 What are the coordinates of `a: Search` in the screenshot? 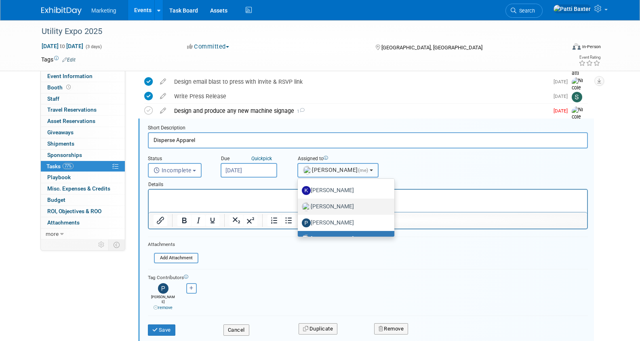 It's located at (524, 11).